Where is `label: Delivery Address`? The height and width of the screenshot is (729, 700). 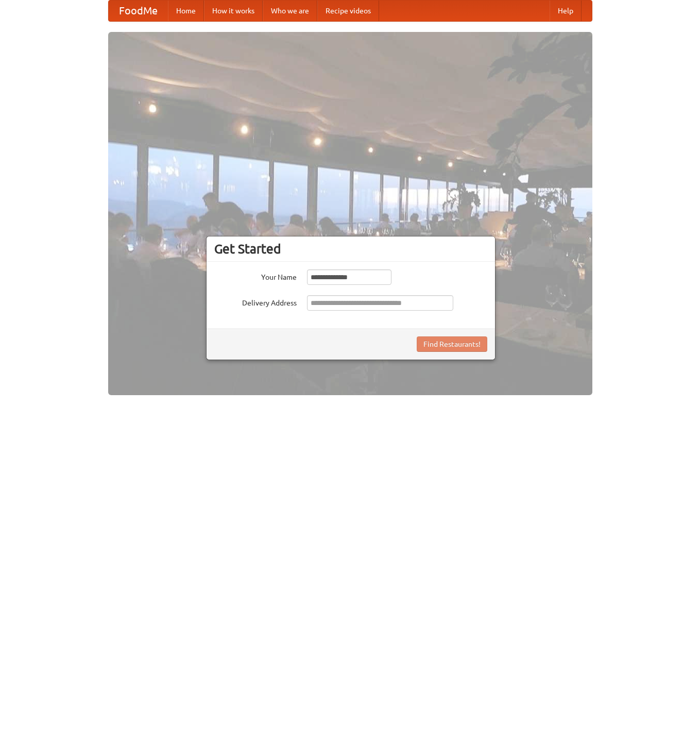
label: Delivery Address is located at coordinates (256, 302).